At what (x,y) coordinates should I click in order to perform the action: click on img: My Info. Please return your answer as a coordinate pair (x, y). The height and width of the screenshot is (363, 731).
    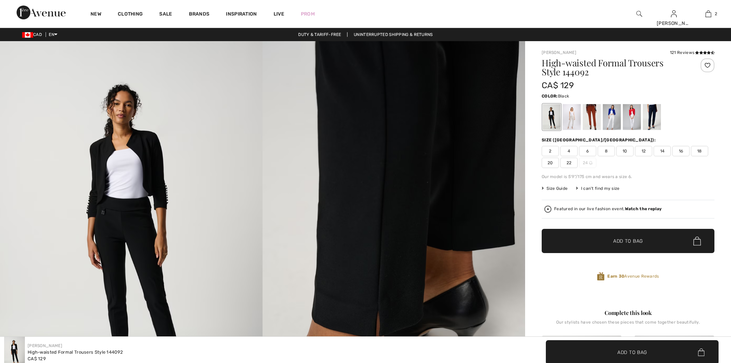
    Looking at the image, I should click on (673, 14).